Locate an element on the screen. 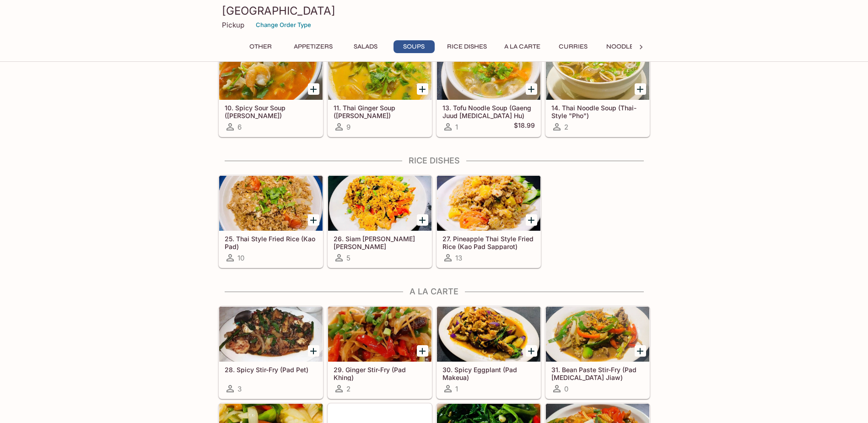 This screenshot has width=868, height=423. span: 0 is located at coordinates (566, 388).